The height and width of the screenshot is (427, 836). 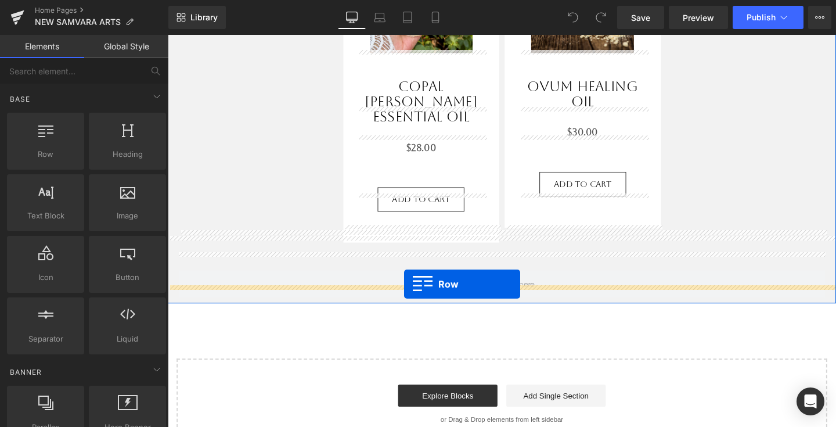 I want to click on span: $28.00, so click(x=266, y=118).